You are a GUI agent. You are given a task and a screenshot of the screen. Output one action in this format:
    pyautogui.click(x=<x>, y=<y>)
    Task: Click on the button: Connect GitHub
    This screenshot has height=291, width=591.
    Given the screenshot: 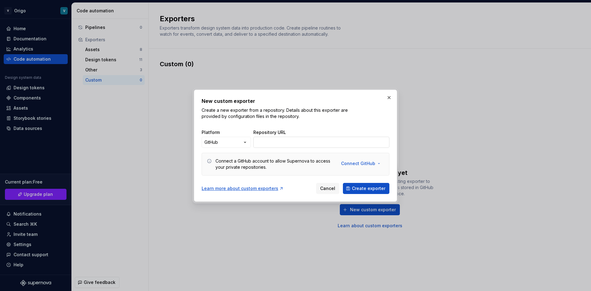 What is the action you would take?
    pyautogui.click(x=361, y=163)
    